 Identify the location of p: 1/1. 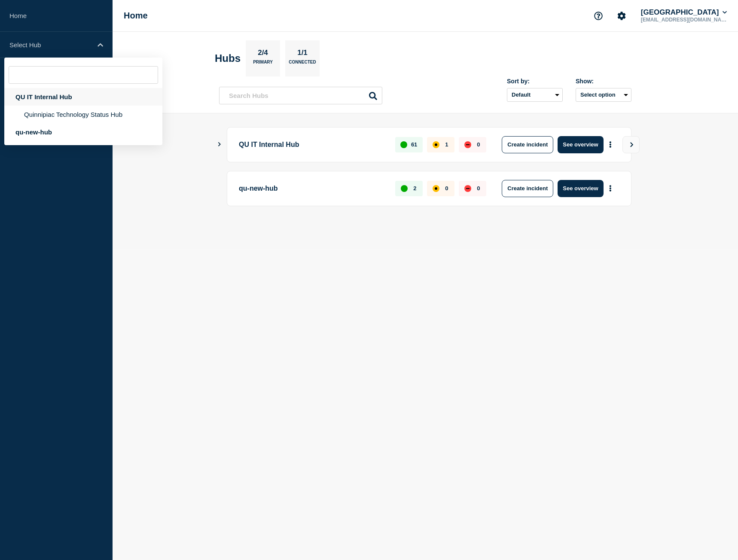
(302, 54).